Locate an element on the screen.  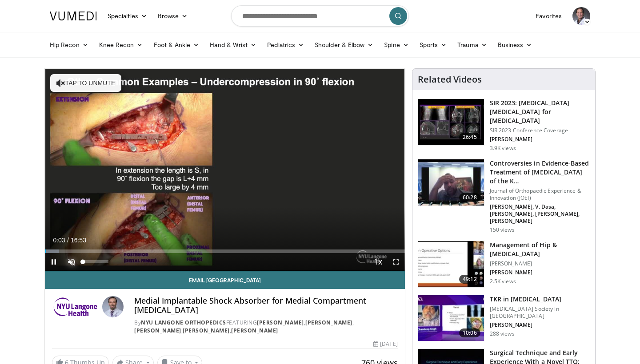
a: Hand & Wrist is located at coordinates (233, 45).